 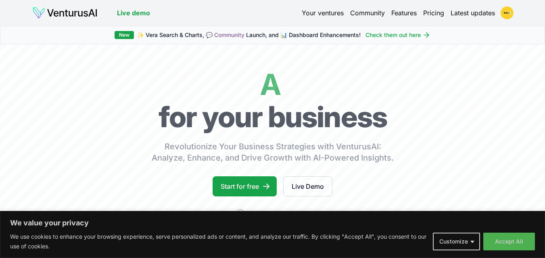 What do you see at coordinates (249, 35) in the screenshot?
I see `span: ✨ Vera Search & Charts, 💬 Launch, and 📊 Dashboard Enhancements!` at bounding box center [249, 35].